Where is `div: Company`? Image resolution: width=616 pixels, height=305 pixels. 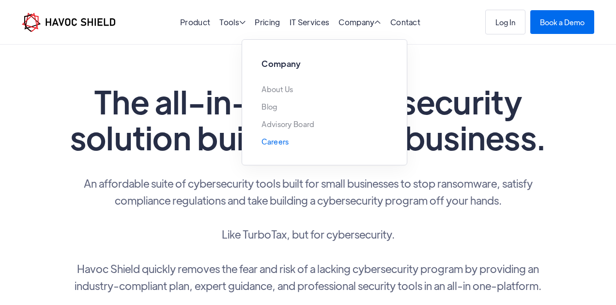
div: Company is located at coordinates (360, 23).